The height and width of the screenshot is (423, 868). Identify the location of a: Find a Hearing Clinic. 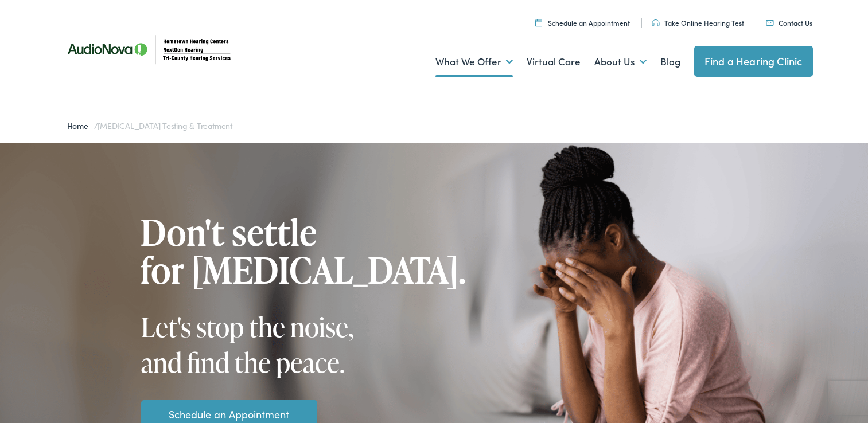
(753, 61).